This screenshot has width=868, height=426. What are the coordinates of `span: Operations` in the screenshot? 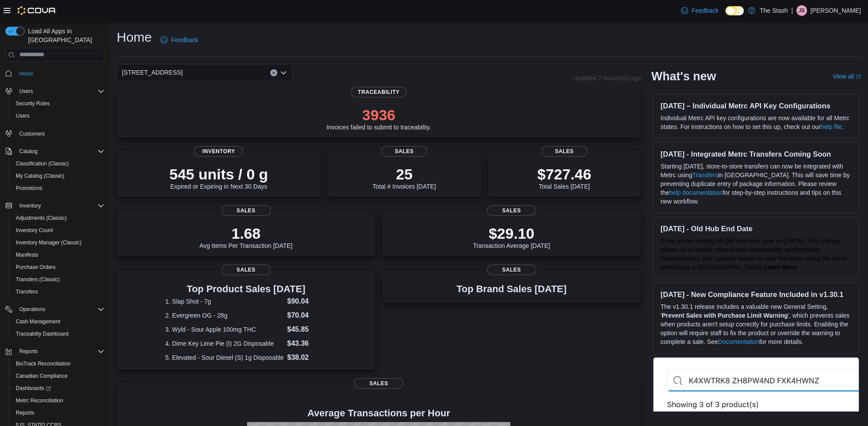 It's located at (60, 310).